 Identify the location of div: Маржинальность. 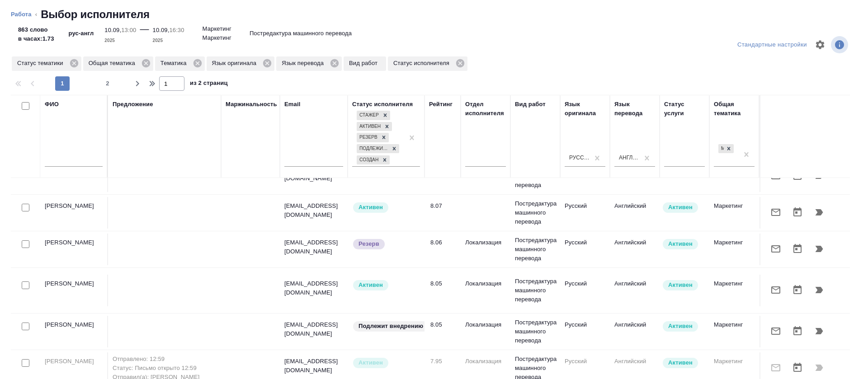
(251, 105).